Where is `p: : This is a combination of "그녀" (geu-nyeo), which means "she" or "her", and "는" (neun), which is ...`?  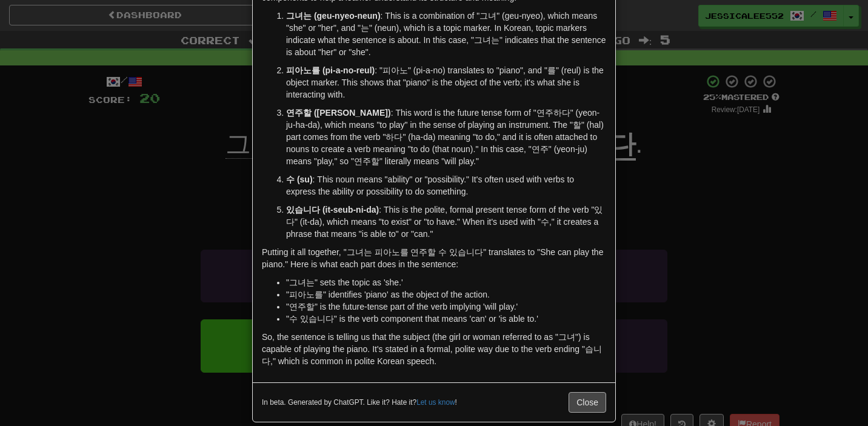 p: : This is a combination of "그녀" (geu-nyeo), which means "she" or "her", and "는" (neun), which is ... is located at coordinates (446, 34).